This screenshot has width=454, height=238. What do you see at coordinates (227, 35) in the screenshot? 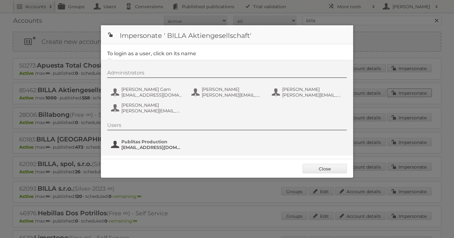
I see `h1: Impersonate ' BILLA Aktiengesellschaft'` at bounding box center [227, 35].